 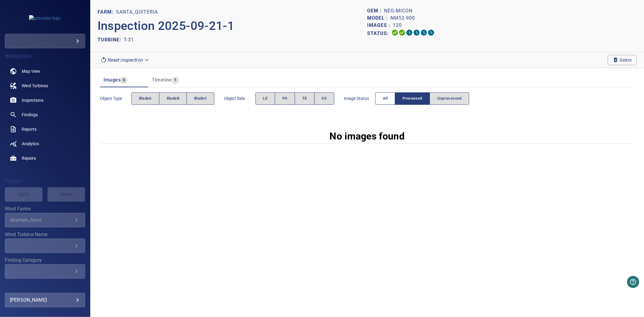 What do you see at coordinates (45, 130) in the screenshot?
I see `a: reports noActive` at bounding box center [45, 130].